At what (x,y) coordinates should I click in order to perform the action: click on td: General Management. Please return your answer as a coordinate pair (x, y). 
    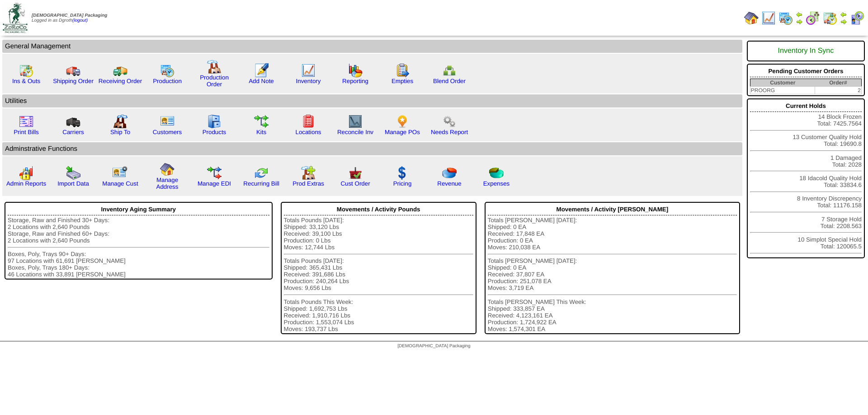
    Looking at the image, I should click on (372, 46).